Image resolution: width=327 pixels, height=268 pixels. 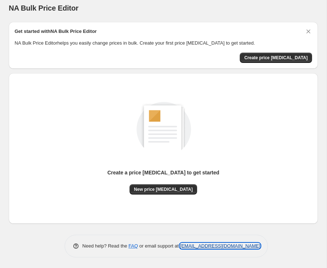 What do you see at coordinates (133, 245) in the screenshot?
I see `a: FAQ` at bounding box center [133, 245].